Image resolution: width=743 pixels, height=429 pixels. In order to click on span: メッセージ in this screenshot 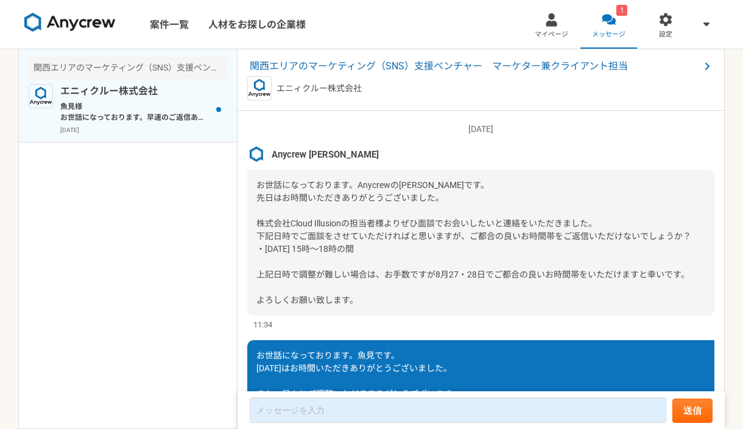, I will do `click(608, 35)`.